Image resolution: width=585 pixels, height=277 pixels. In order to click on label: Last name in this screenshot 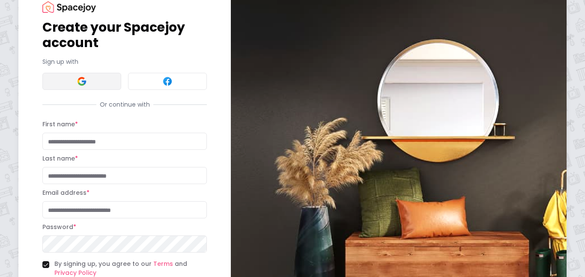, I will do `click(60, 159)`.